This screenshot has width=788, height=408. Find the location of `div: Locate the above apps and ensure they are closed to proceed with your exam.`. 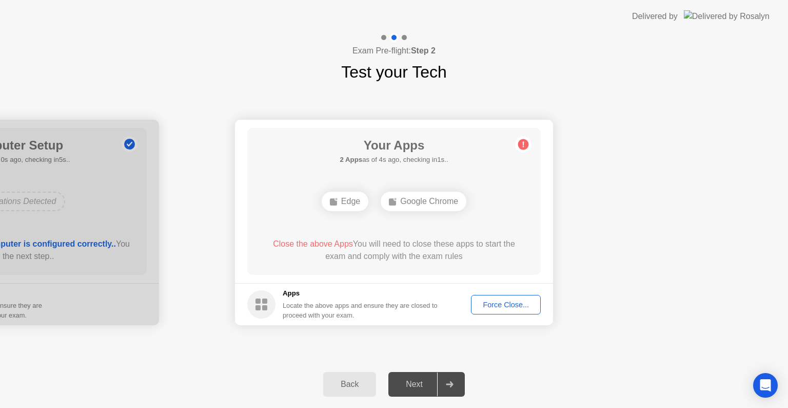

div: Locate the above apps and ensure they are closed to proceed with your exam. is located at coordinates (360, 310).